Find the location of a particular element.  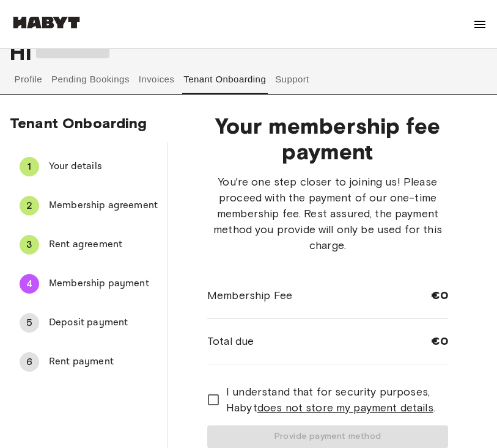

div: 1Your details is located at coordinates (88, 167).